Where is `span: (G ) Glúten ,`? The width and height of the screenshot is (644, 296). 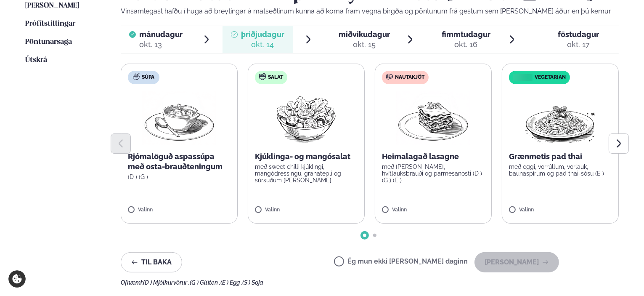 span: (G ) Glúten , is located at coordinates (205, 283).